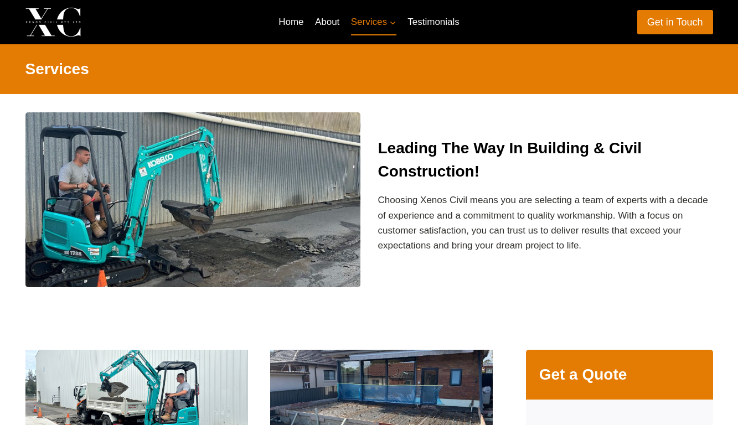 The height and width of the screenshot is (425, 738). I want to click on a: Get in Touch, so click(675, 22).